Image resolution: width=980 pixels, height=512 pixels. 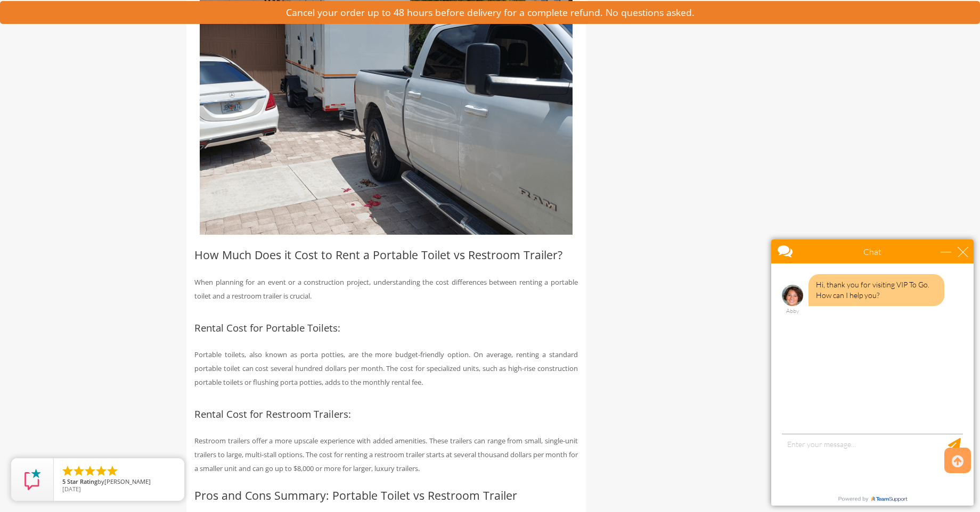 I want to click on p: Portable toilets, also known as porta potties, are the more budget-friendly option. On average, r..., so click(x=386, y=368).